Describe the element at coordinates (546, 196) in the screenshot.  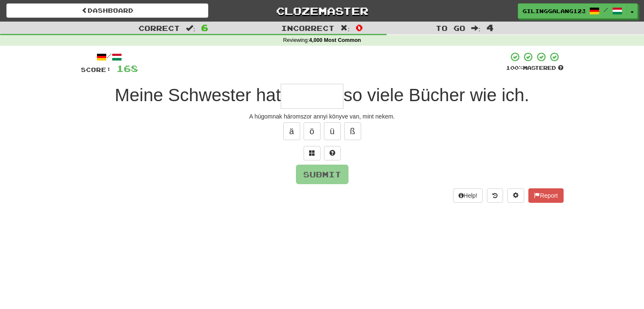
I see `button: Report` at that location.